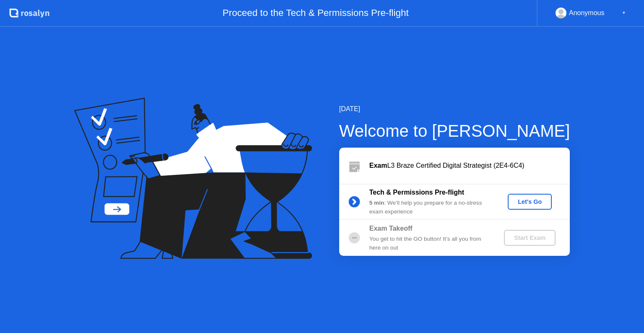 Image resolution: width=644 pixels, height=333 pixels. I want to click on div: Let's Go, so click(529, 202).